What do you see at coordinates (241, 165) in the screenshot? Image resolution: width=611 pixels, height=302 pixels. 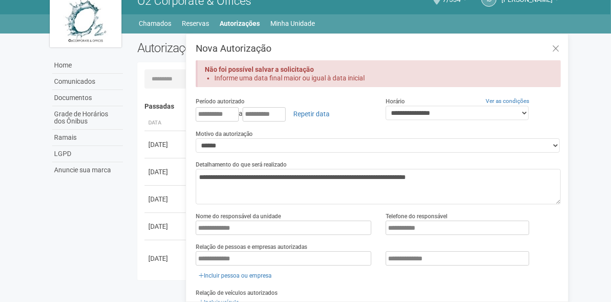 I see `label: Detalhamento do que será realizado` at bounding box center [241, 165].